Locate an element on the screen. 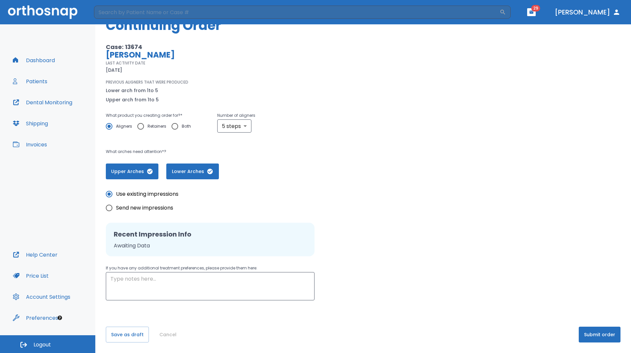 This screenshot has width=631, height=353. button: Help Center is located at coordinates (35, 254).